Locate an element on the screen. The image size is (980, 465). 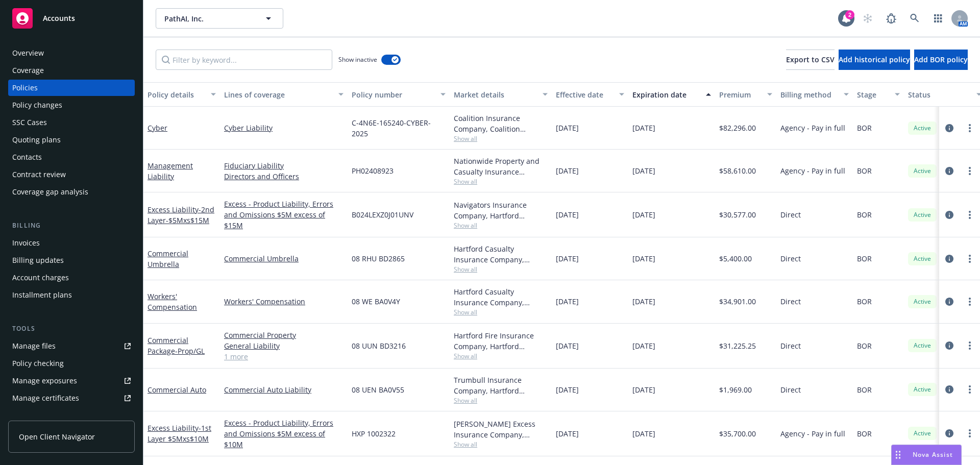
a: Accounts is located at coordinates (71, 19).